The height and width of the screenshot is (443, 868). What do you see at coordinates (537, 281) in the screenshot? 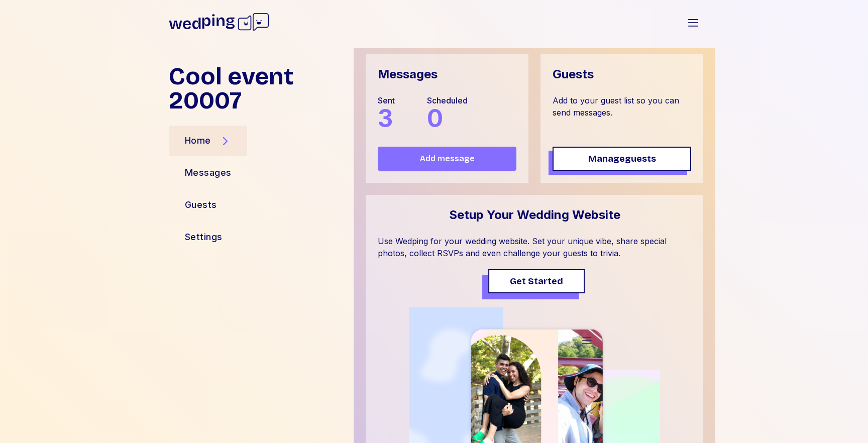
I see `span: Get Started` at bounding box center [537, 281].